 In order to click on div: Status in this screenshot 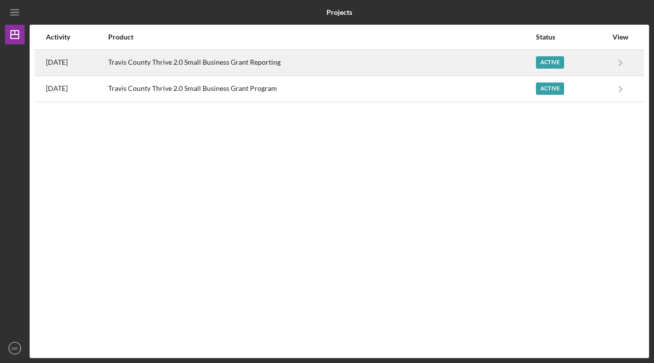, I will do `click(572, 37)`.